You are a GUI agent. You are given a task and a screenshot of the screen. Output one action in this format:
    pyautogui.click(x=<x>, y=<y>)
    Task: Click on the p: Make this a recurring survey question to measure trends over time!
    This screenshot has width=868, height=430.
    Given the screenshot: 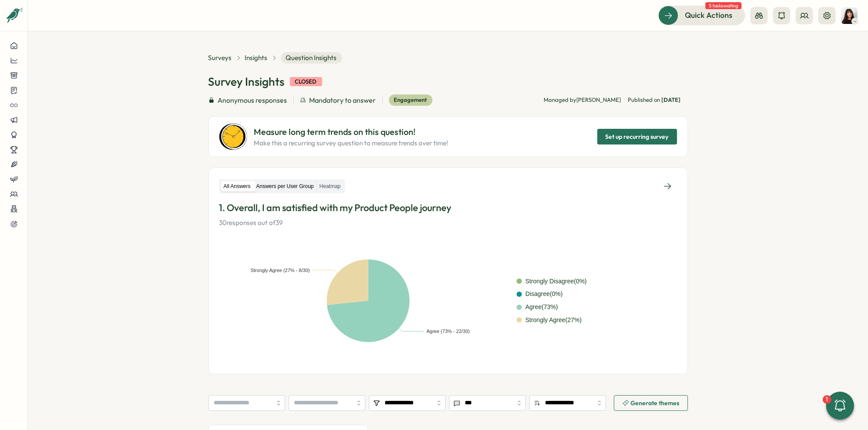 What is the action you would take?
    pyautogui.click(x=351, y=143)
    